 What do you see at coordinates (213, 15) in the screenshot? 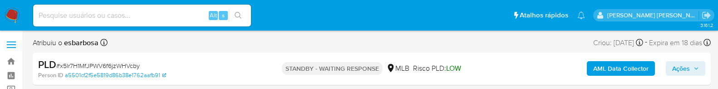
I see `span: Alt` at bounding box center [213, 15].